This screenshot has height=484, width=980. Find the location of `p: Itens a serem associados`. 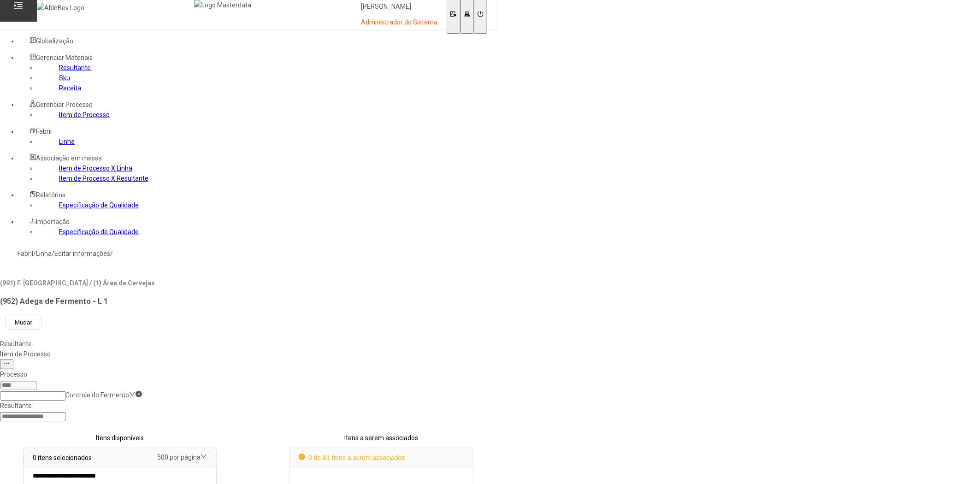

p: Itens a serem associados is located at coordinates (381, 438).